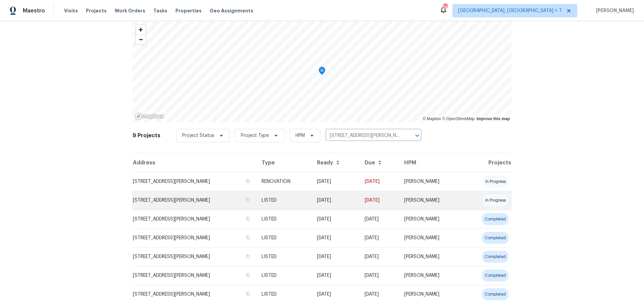 The height and width of the screenshot is (302, 644). Describe the element at coordinates (335, 163) in the screenshot. I see `th: Ready` at that location.